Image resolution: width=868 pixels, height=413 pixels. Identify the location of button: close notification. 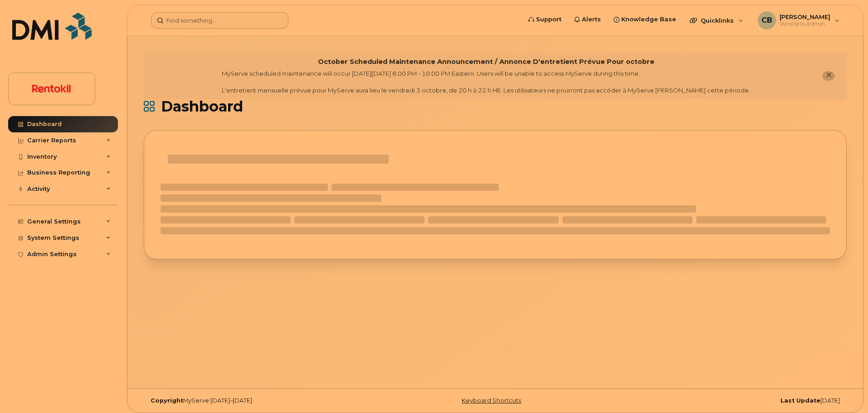
(828, 76).